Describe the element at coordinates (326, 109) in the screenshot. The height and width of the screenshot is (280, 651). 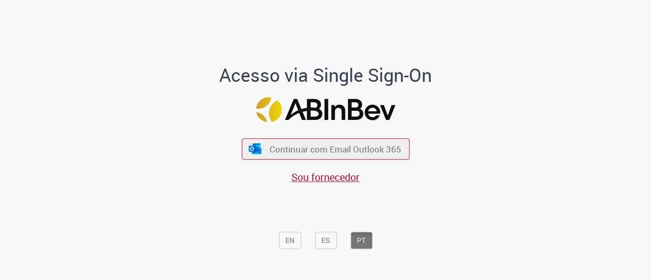
I see `img: Logo ABInBev` at that location.